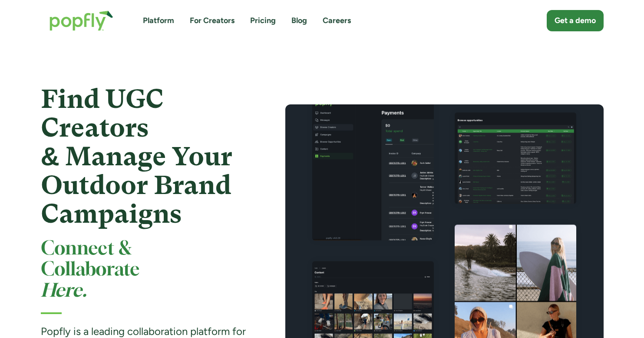 This screenshot has height=338, width=644. Describe the element at coordinates (263, 20) in the screenshot. I see `a: Pricing` at that location.